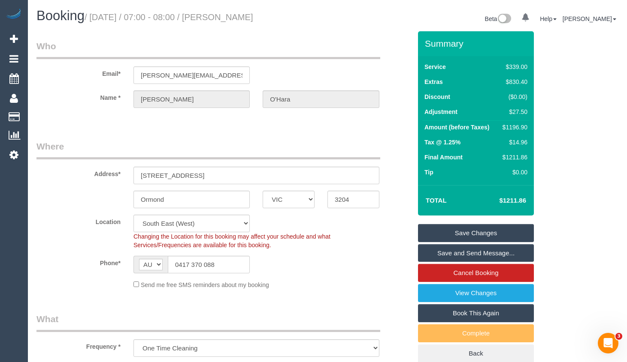  Describe the element at coordinates (513, 97) in the screenshot. I see `div: ($0.00)` at that location.